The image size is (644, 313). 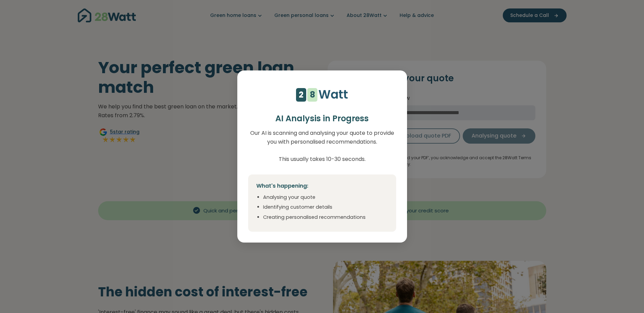 I want to click on li: Creating personalised recommendations, so click(x=326, y=218).